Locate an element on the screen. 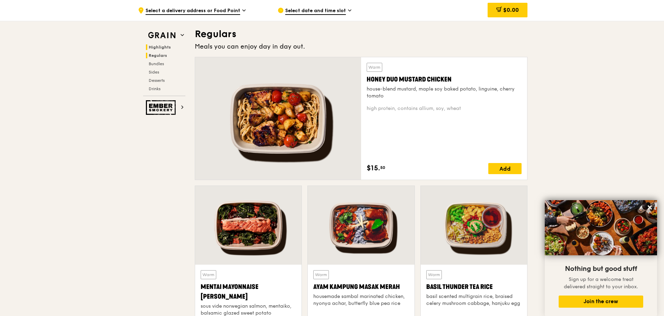 Image resolution: width=664 pixels, height=316 pixels. span: Drinks is located at coordinates (155, 89).